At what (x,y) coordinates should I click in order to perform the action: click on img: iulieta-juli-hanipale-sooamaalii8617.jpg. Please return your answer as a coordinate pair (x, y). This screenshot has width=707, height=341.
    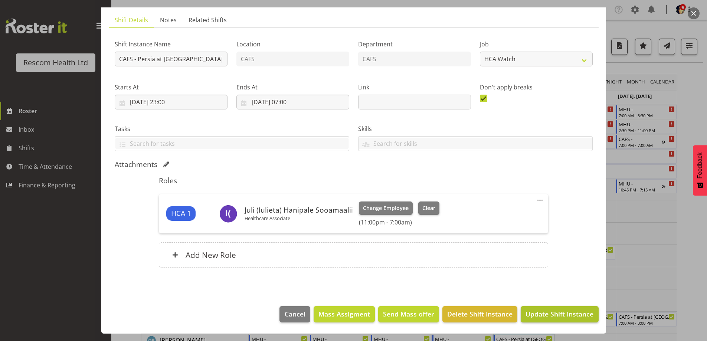
    Looking at the image, I should click on (228, 214).